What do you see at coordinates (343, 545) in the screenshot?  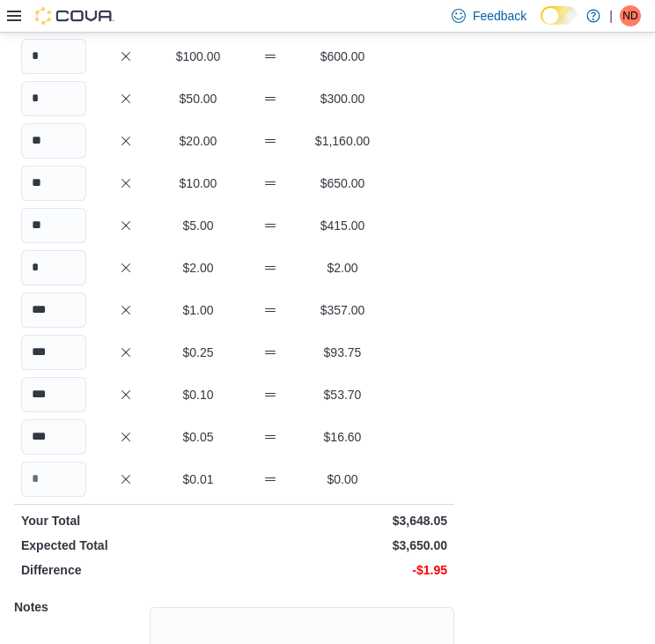 I see `p: $3,650.00` at bounding box center [343, 545].